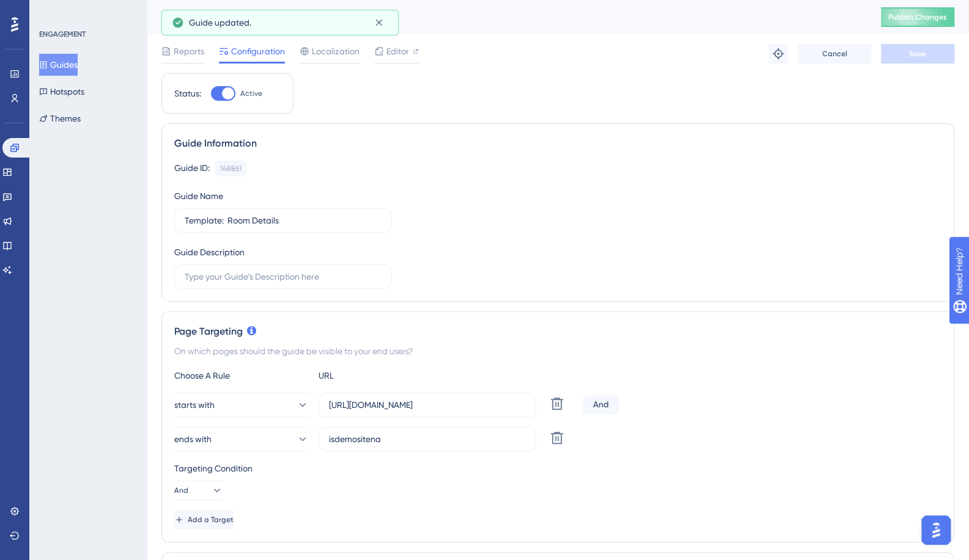 The image size is (969, 560). What do you see at coordinates (917, 53) in the screenshot?
I see `span: Save` at bounding box center [917, 53].